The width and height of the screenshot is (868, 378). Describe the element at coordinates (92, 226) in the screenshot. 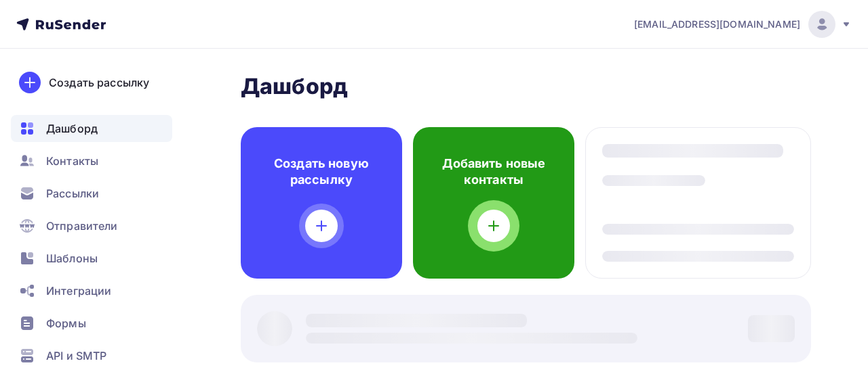

I see `a: Отправители` at that location.